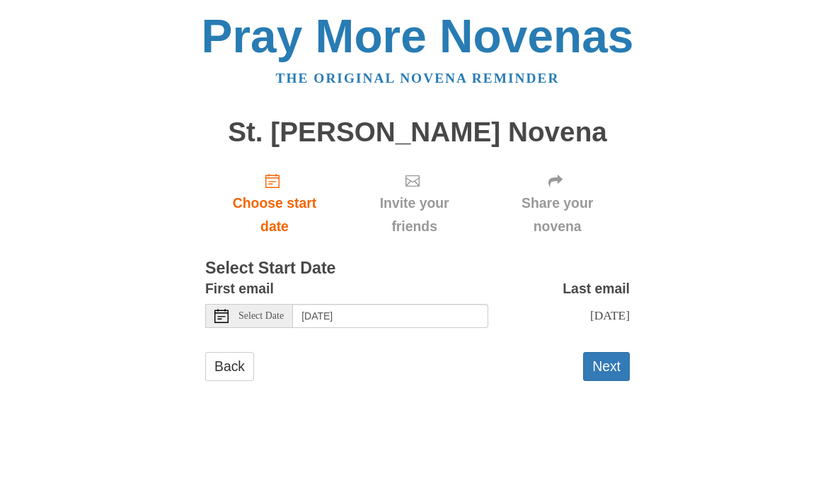  What do you see at coordinates (418, 268) in the screenshot?
I see `h3: Select Start Date` at bounding box center [418, 268].